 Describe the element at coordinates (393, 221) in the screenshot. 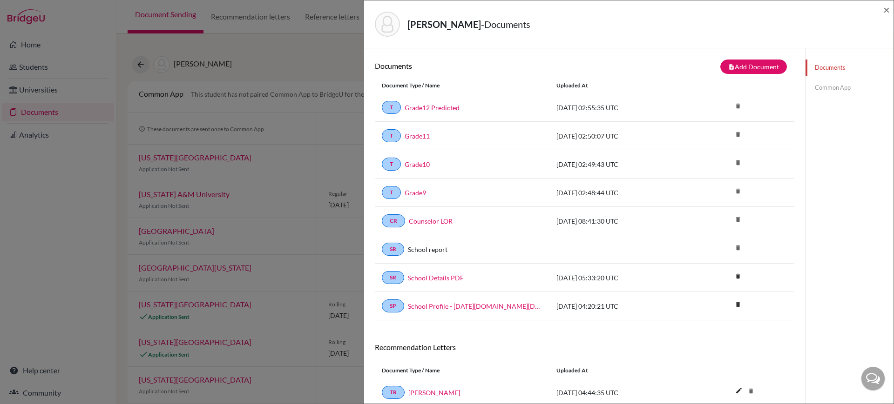

I see `a: CR` at that location.